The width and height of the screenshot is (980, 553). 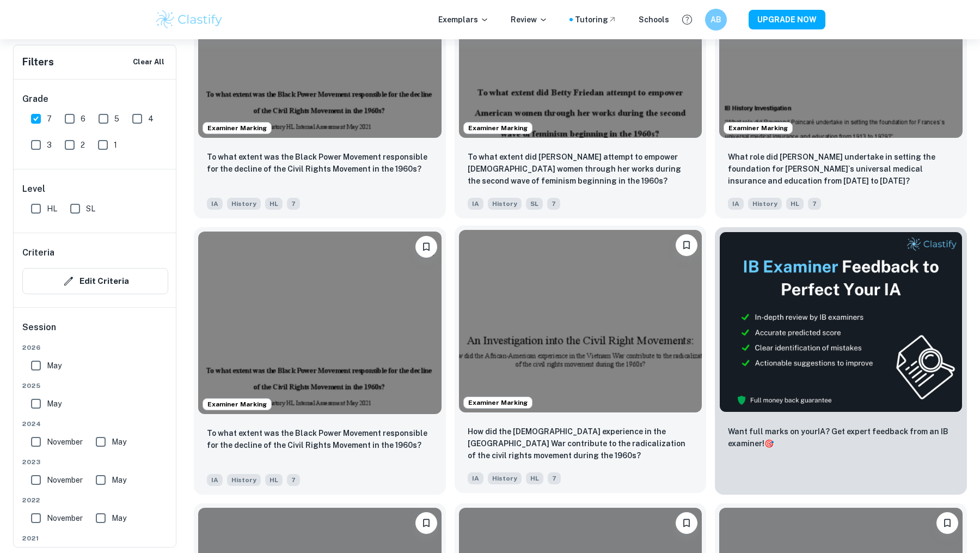 I want to click on span: 2026, so click(x=95, y=348).